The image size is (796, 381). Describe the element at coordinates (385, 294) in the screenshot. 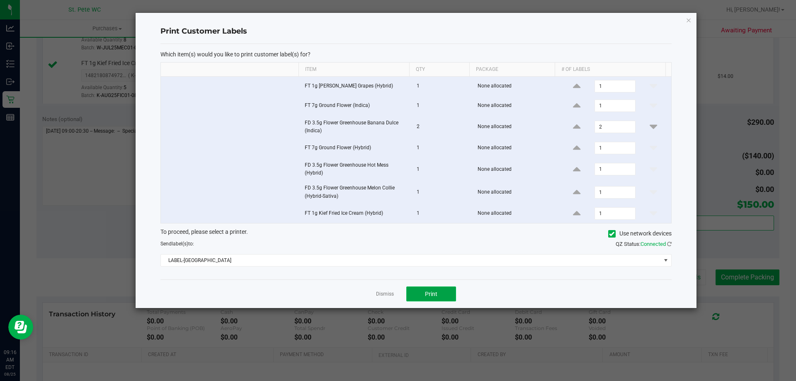

I see `a: Dismiss` at that location.